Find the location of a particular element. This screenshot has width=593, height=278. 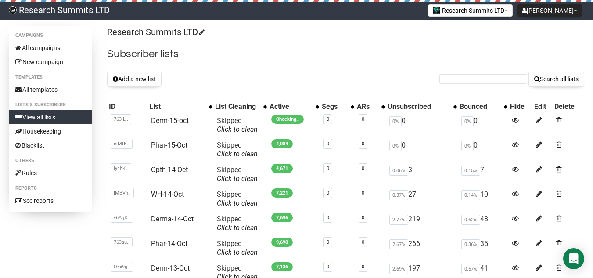

div: List is located at coordinates (177, 107).